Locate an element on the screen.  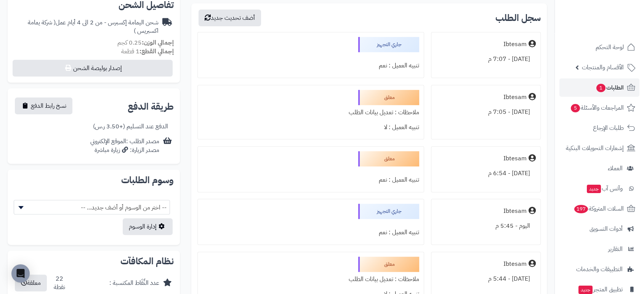
button: معلقة is located at coordinates (31, 283).